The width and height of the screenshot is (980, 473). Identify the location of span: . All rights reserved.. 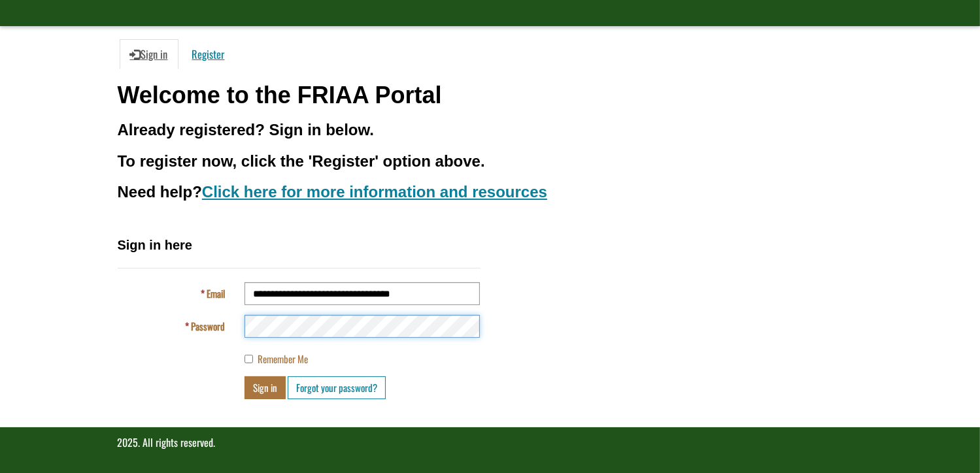
(177, 442).